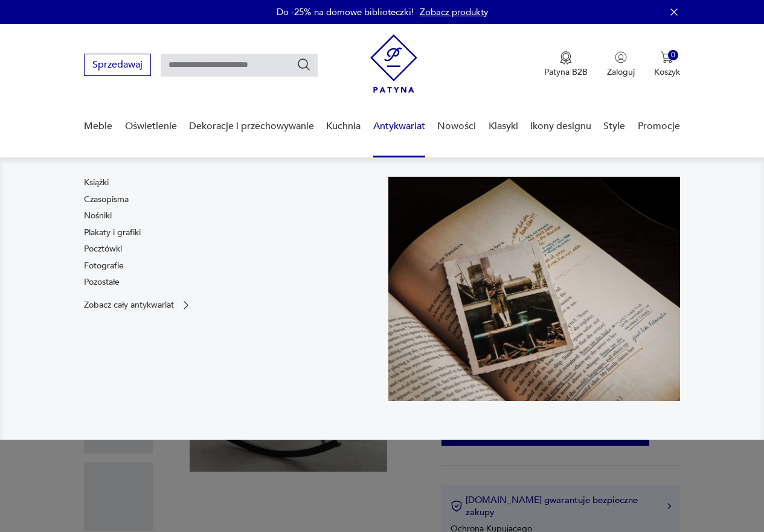 Image resolution: width=764 pixels, height=532 pixels. What do you see at coordinates (343, 126) in the screenshot?
I see `a: Kuchnia` at bounding box center [343, 126].